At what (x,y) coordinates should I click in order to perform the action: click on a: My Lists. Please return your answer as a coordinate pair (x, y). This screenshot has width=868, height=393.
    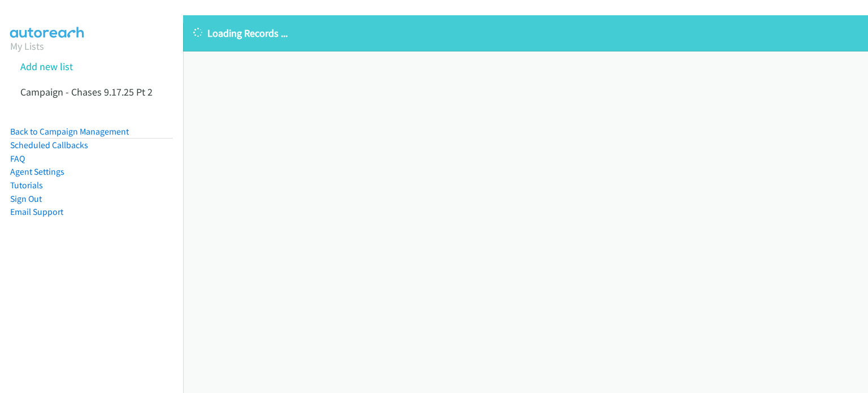
    Looking at the image, I should click on (27, 46).